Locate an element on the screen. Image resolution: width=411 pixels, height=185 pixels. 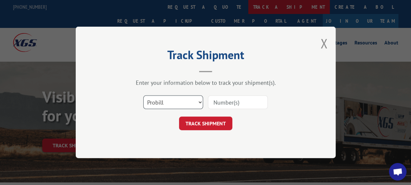
div: Enter your information below to track your shipment(s). is located at coordinates (206, 83).